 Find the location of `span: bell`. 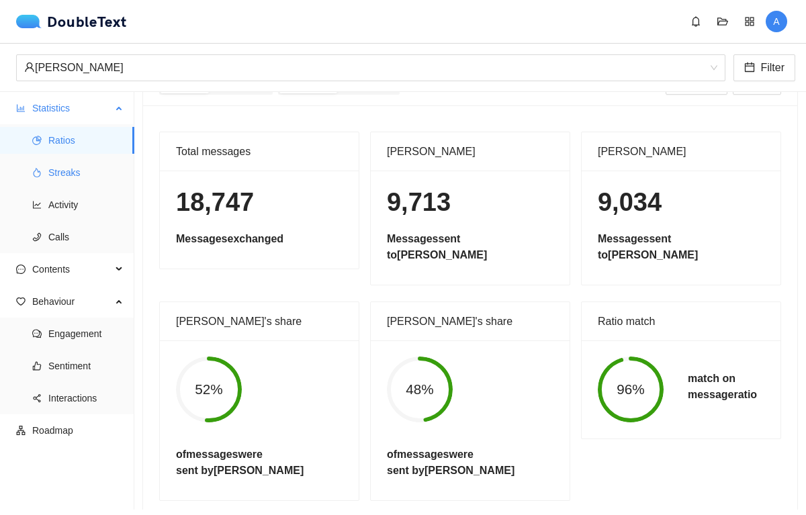

span: bell is located at coordinates (696, 21).